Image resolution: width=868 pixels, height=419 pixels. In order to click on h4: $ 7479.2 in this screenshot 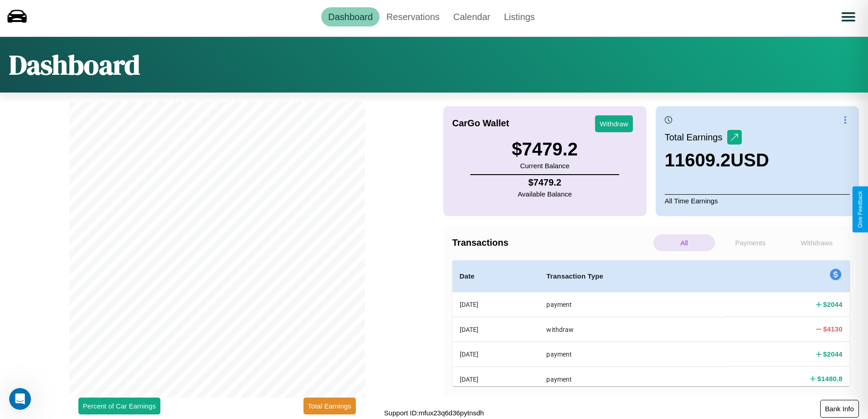, I will do `click(545, 182)`.